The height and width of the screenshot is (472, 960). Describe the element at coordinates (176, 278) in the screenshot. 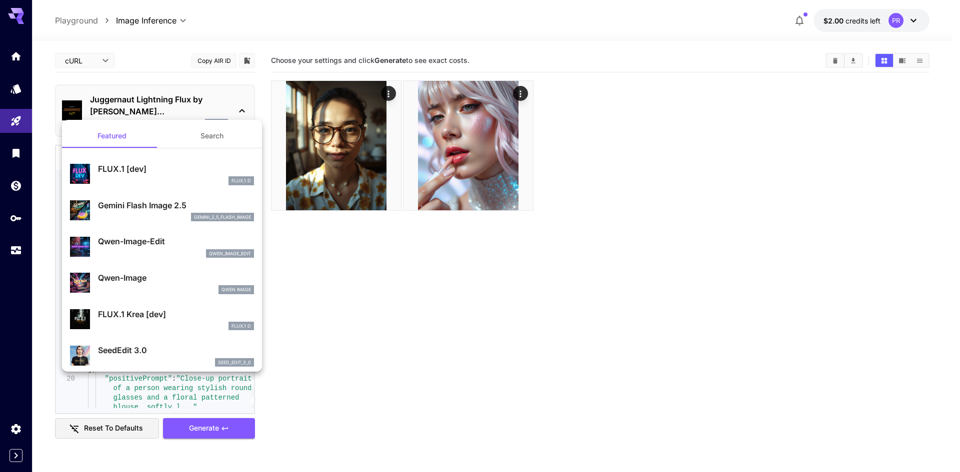

I see `p: Qwen-Image` at that location.